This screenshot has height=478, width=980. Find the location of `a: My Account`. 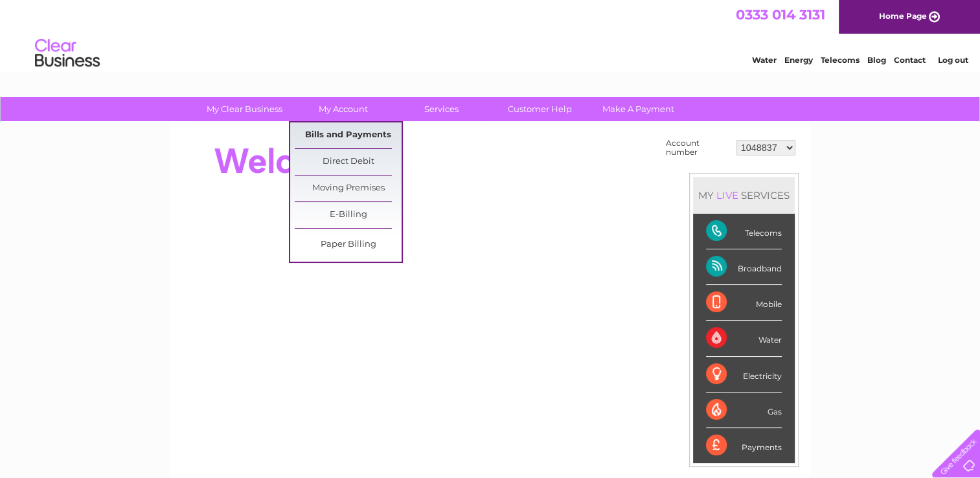

a: My Account is located at coordinates (343, 109).